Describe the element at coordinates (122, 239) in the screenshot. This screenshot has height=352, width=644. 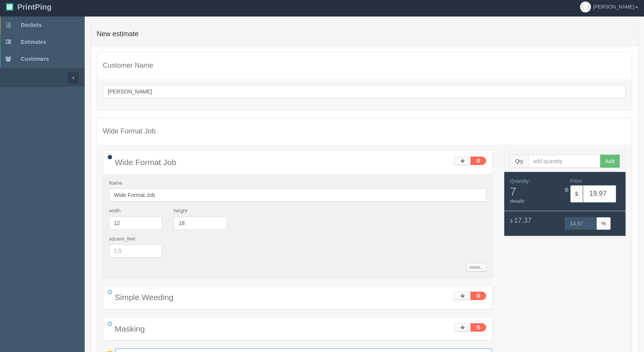
I see `label: square_feet` at that location.